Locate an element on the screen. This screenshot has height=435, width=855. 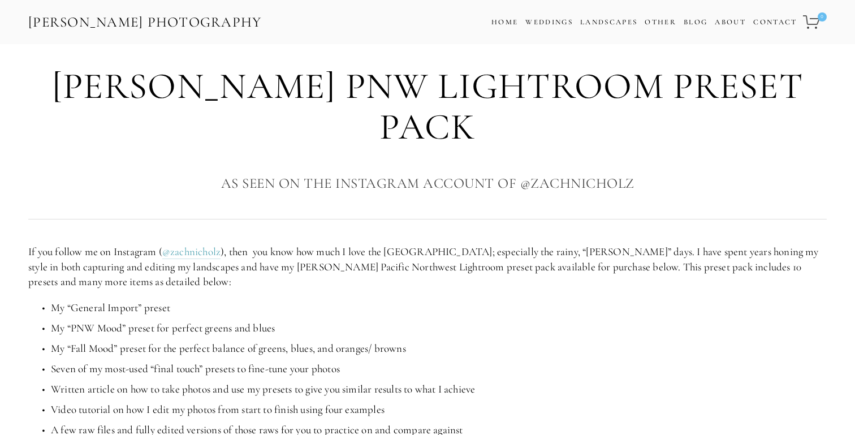
a: Home is located at coordinates (505, 22).